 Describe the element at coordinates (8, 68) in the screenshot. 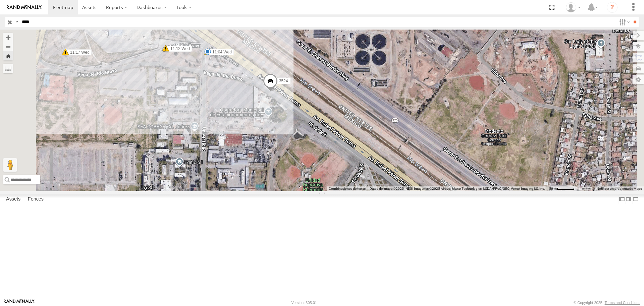

I see `label: Measure` at that location.